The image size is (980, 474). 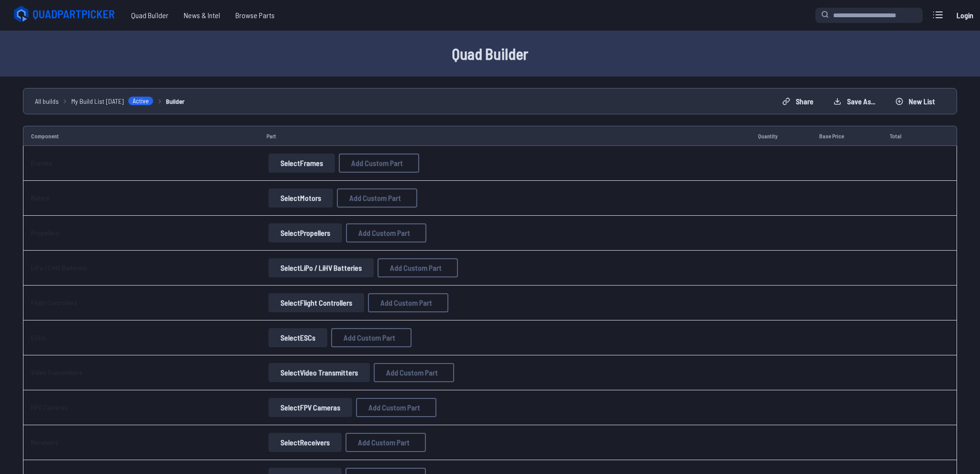 What do you see at coordinates (38, 337) in the screenshot?
I see `a: ESCs` at bounding box center [38, 337].